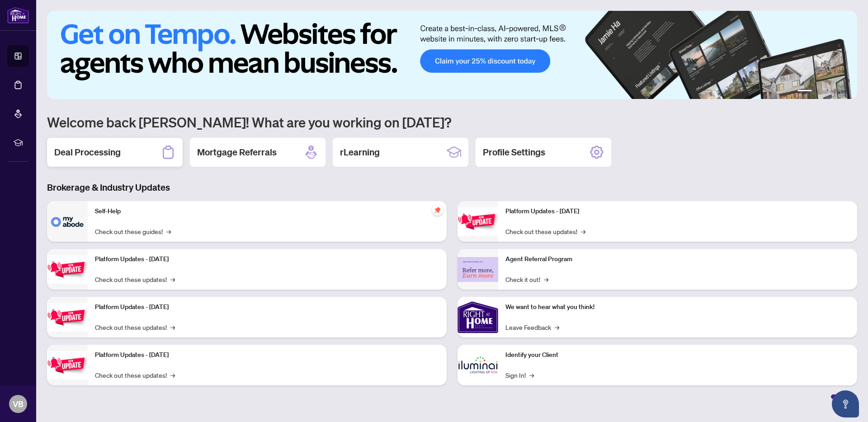 Image resolution: width=868 pixels, height=422 pixels. I want to click on h3: Brokerage & Industry Updates, so click(452, 188).